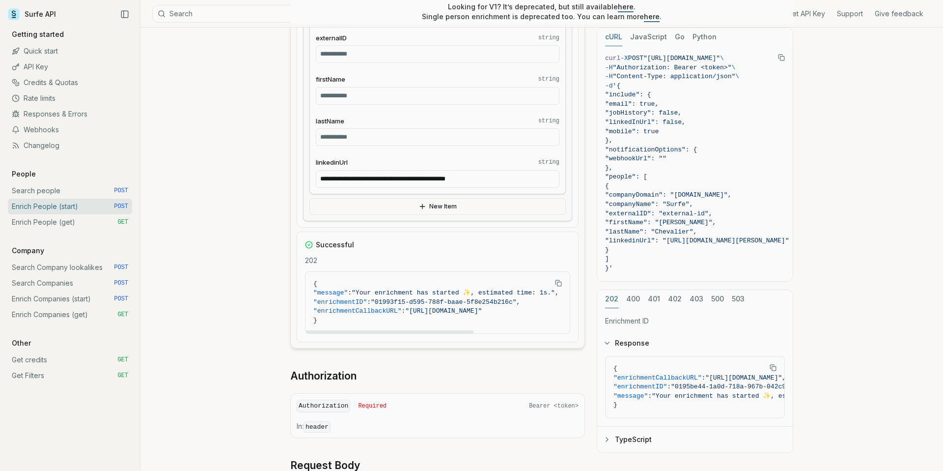 The width and height of the screenshot is (943, 471). What do you see at coordinates (695, 390) in the screenshot?
I see `div: Response` at bounding box center [695, 390].